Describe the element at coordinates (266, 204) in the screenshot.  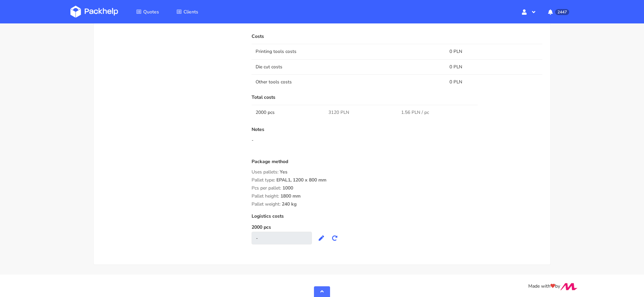
I see `span: Pallet weight:` at that location.